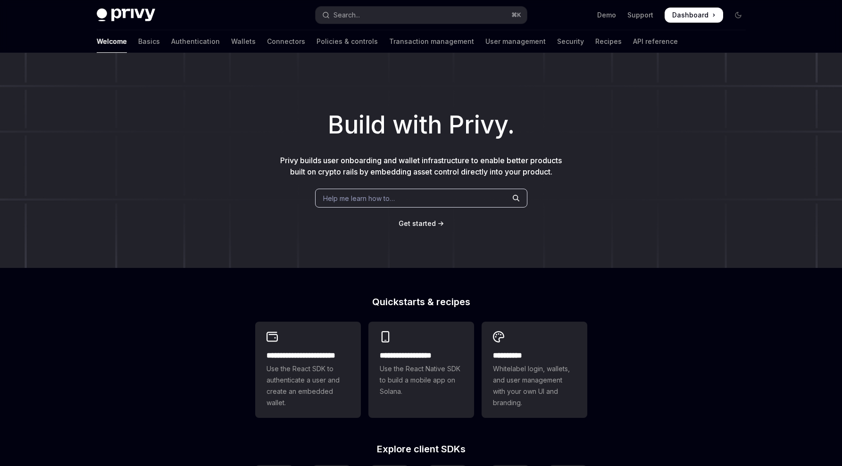  I want to click on a: Dashboard, so click(694, 15).